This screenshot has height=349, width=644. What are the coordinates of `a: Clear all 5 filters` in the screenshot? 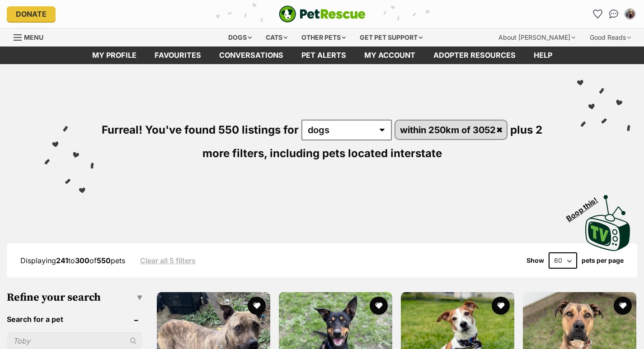 It's located at (168, 260).